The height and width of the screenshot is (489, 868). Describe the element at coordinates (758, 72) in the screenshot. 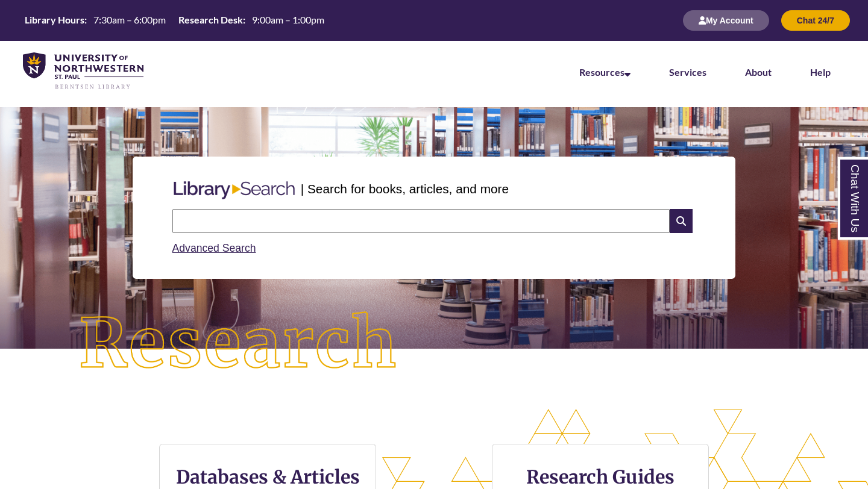

I see `a: About` at that location.